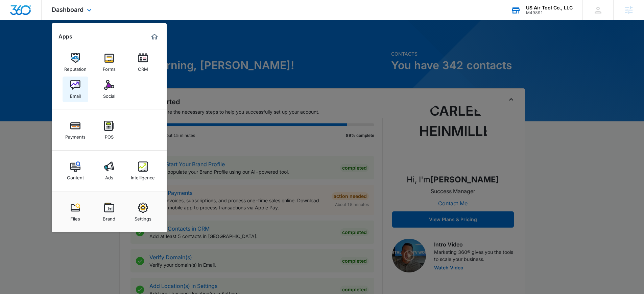  Describe the element at coordinates (143, 217) in the screenshot. I see `div: Settings` at that location.